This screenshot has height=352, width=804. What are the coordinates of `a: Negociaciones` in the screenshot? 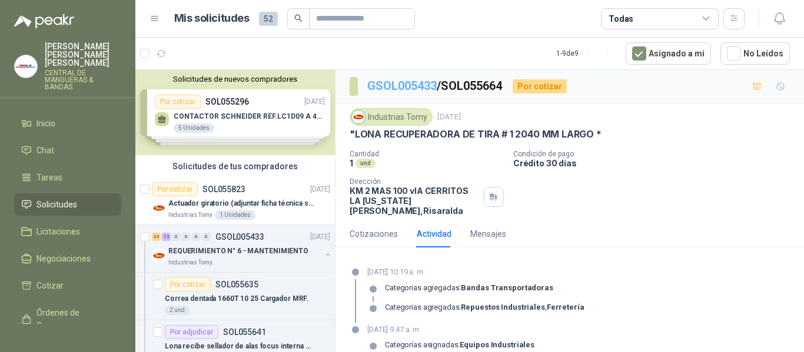 It's located at (68, 259).